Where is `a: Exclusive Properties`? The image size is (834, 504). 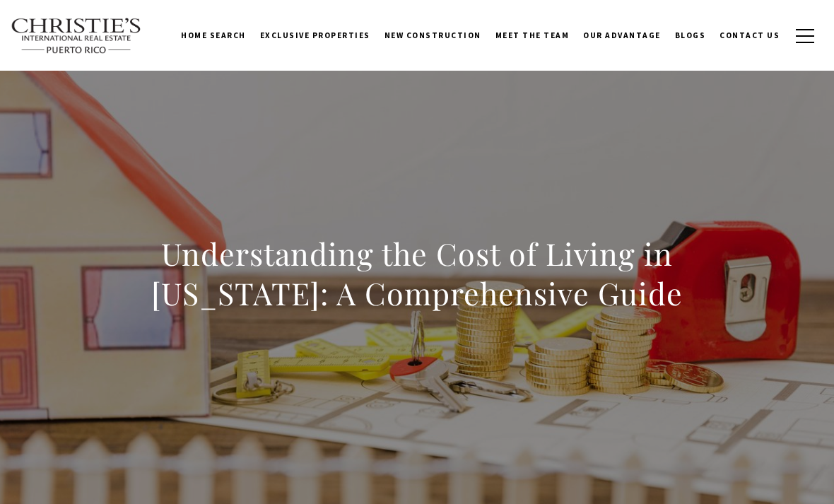 a: Exclusive Properties is located at coordinates (315, 35).